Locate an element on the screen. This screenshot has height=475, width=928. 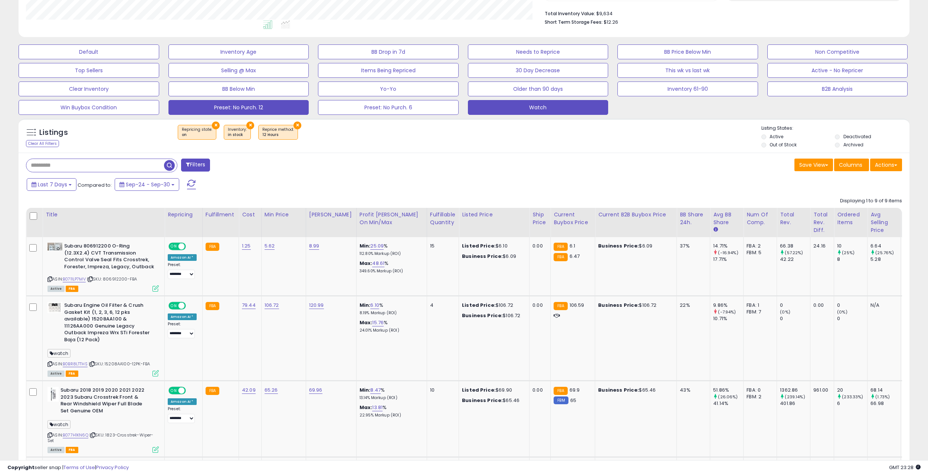
div: 401.86 is located at coordinates (794, 404).